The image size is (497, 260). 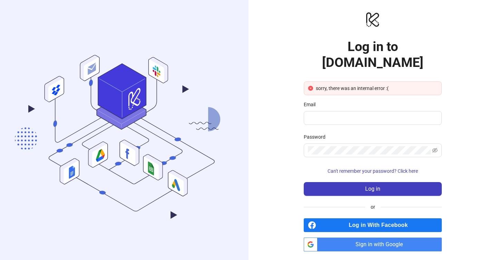 I want to click on div: sorry, there was an internal error :(, so click(x=377, y=88).